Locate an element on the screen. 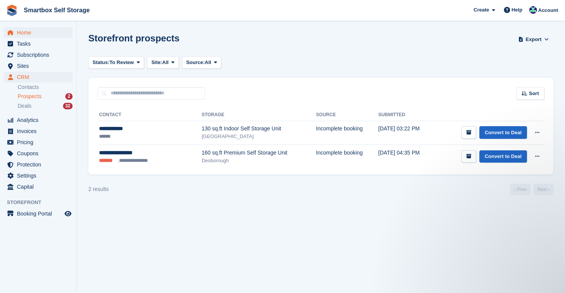  a: Previous is located at coordinates (520, 190).